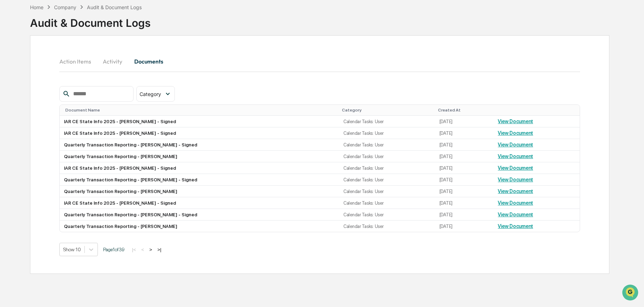 This screenshot has width=644, height=307. Describe the element at coordinates (320, 61) in the screenshot. I see `div: secondary tabs example` at that location.